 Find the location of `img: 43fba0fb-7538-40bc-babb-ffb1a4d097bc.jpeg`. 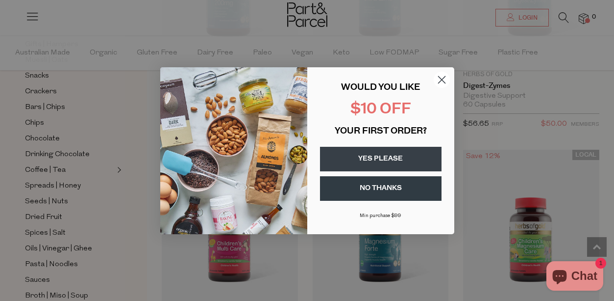

img: 43fba0fb-7538-40bc-babb-ffb1a4d097bc.jpeg is located at coordinates (234, 151).